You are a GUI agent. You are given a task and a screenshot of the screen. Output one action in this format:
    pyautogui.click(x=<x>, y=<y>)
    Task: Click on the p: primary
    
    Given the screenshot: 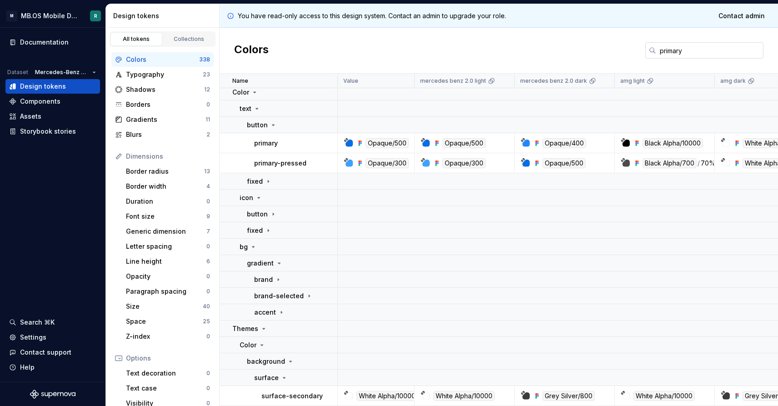 What is the action you would take?
    pyautogui.click(x=266, y=143)
    